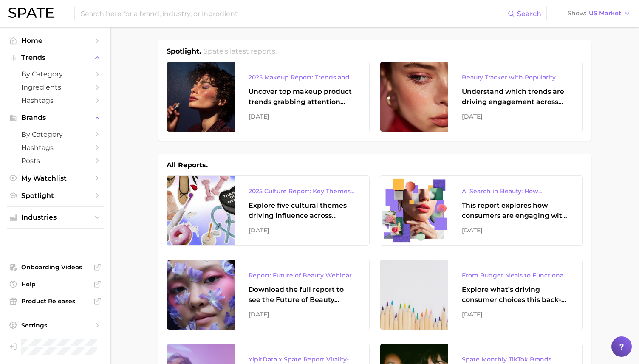 This screenshot has height=364, width=639. I want to click on a: My Watchlist, so click(55, 178).